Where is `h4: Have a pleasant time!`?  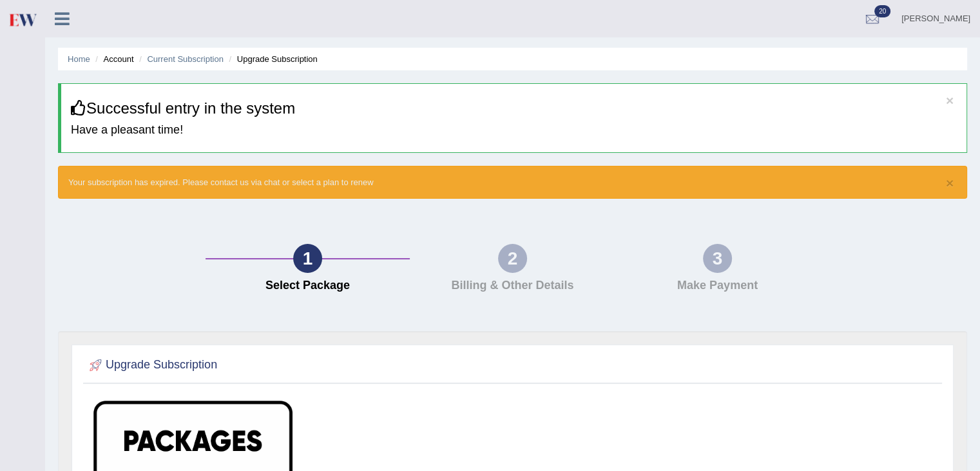
h4: Have a pleasant time! is located at coordinates (513, 130).